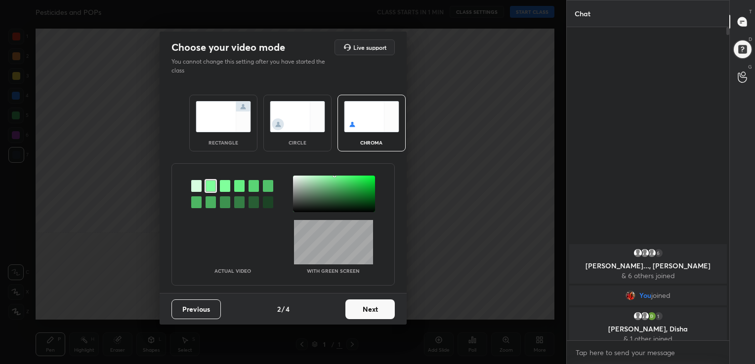 Image resolution: width=755 pixels, height=364 pixels. Describe the element at coordinates (223, 117) in the screenshot. I see `img: normalScreenIcon.ae25ed63.svg` at that location.